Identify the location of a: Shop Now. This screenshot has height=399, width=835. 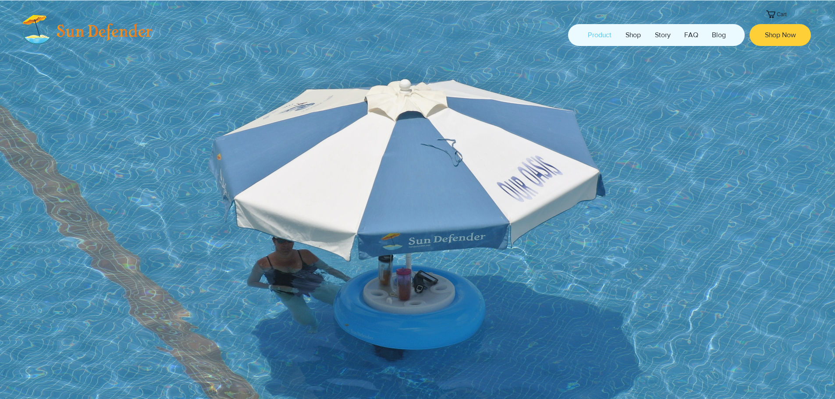
(780, 35).